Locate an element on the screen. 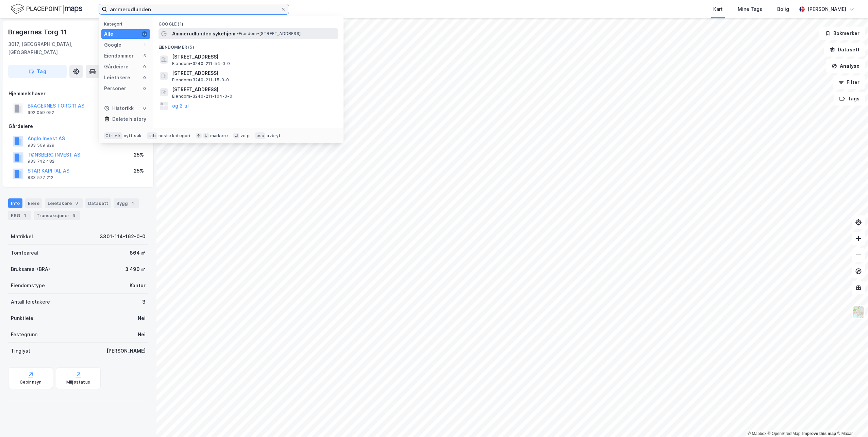 Image resolution: width=868 pixels, height=437 pixels. div: 5 is located at coordinates (144, 56).